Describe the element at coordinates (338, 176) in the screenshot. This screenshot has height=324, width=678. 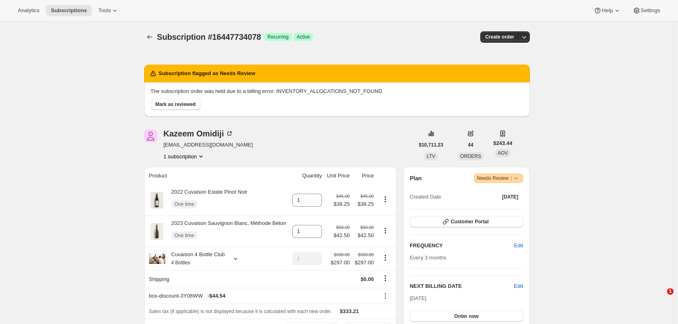
I see `th: Unit Price` at that location.